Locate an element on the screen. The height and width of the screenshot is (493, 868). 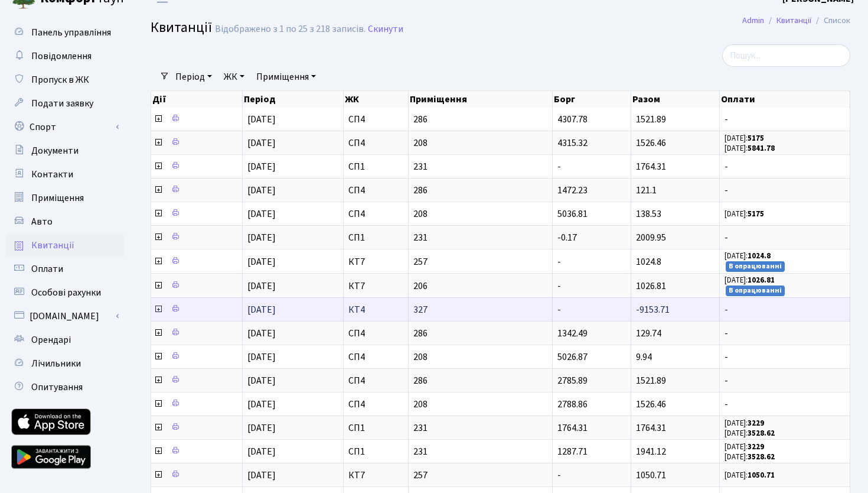
span: 9.94 is located at coordinates (644, 357).